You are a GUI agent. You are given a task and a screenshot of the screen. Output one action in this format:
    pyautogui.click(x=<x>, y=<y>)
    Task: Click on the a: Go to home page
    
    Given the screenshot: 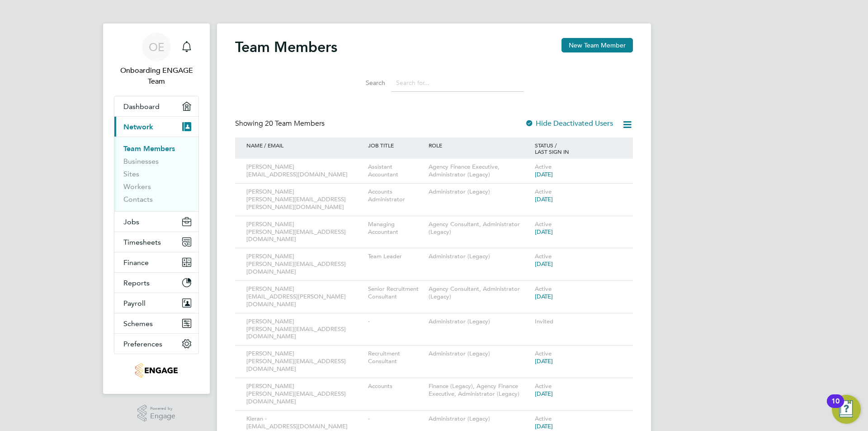 What is the action you would take?
    pyautogui.click(x=157, y=371)
    